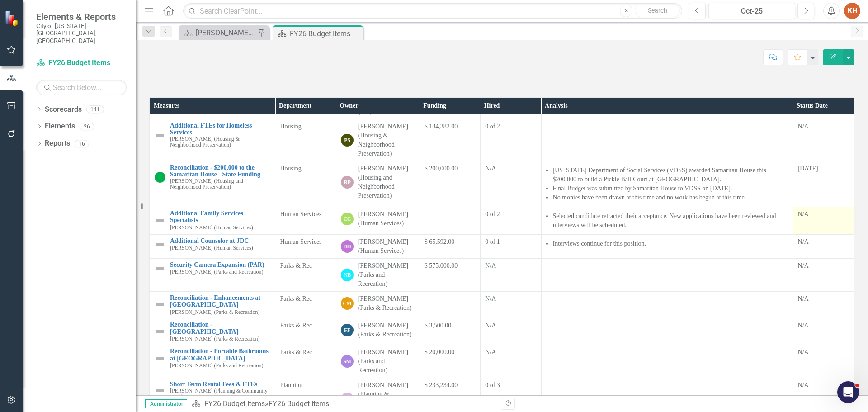 The height and width of the screenshot is (412, 868). I want to click on img: On Target, so click(160, 177).